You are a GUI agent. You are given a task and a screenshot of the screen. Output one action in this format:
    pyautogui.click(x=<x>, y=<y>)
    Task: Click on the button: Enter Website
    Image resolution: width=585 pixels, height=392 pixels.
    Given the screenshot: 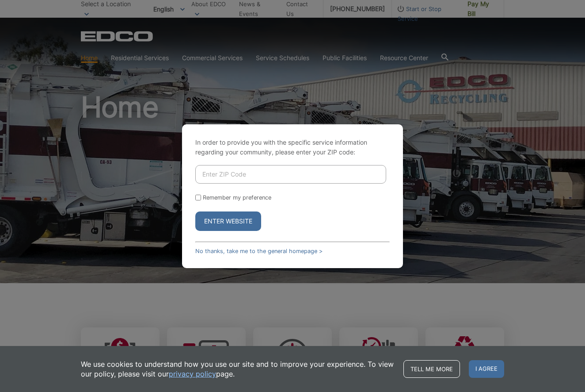 What is the action you would take?
    pyautogui.click(x=228, y=221)
    